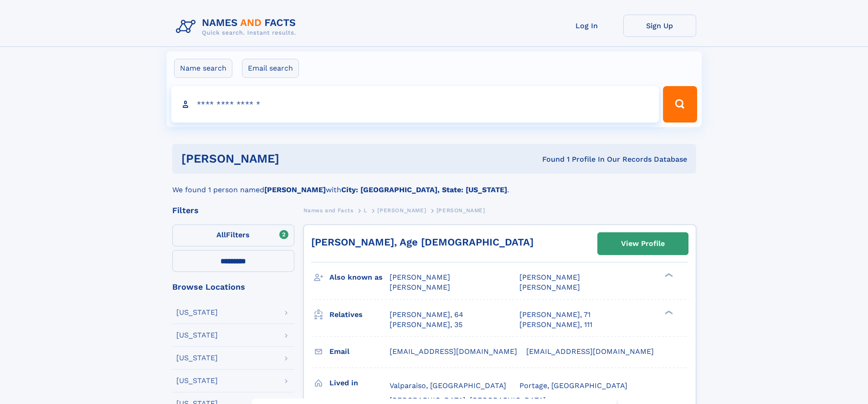 The height and width of the screenshot is (404, 868). I want to click on a: Log In, so click(587, 25).